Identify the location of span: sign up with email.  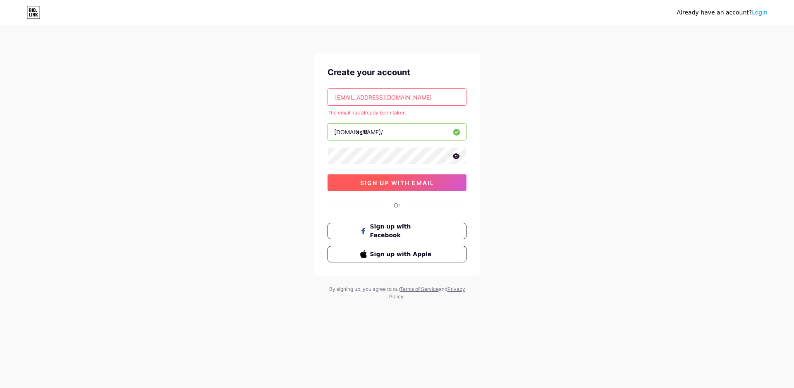
(397, 183).